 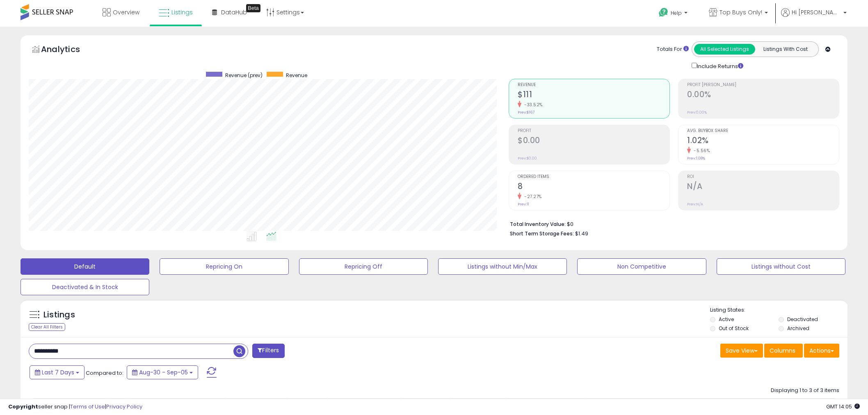 I want to click on button: Last 7 Days, so click(x=57, y=372).